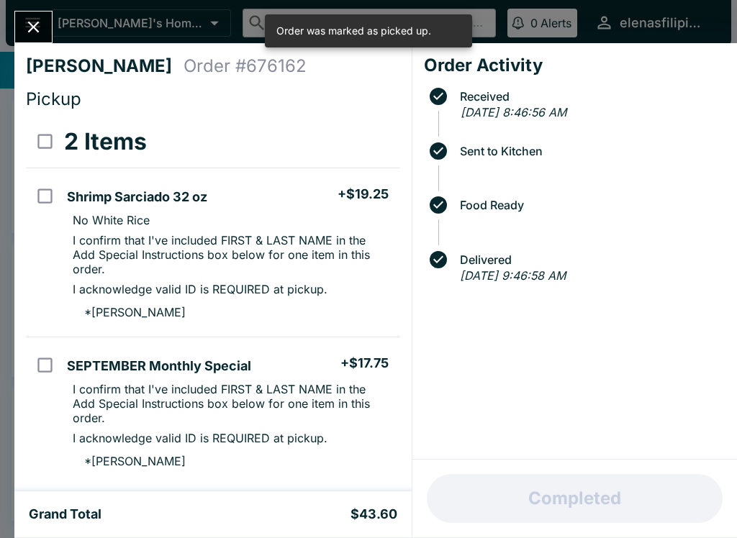 This screenshot has height=538, width=737. What do you see at coordinates (588, 96) in the screenshot?
I see `span: Received` at bounding box center [588, 96].